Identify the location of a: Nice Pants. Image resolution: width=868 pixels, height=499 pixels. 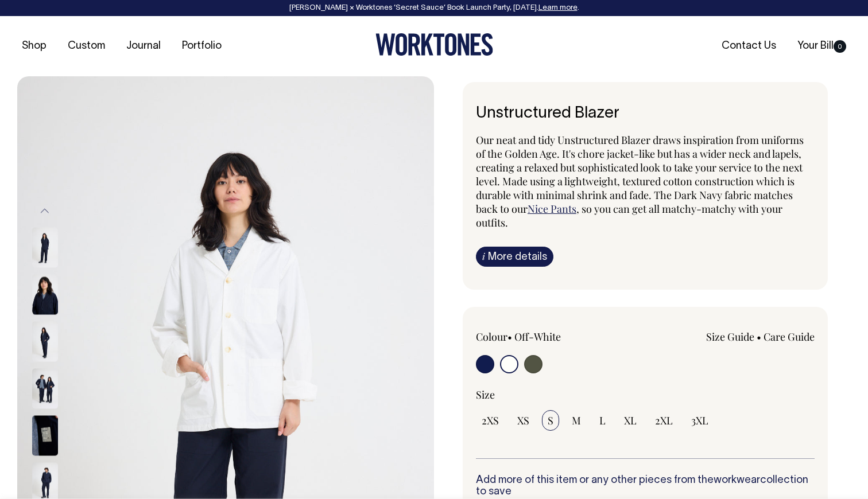
(552, 209).